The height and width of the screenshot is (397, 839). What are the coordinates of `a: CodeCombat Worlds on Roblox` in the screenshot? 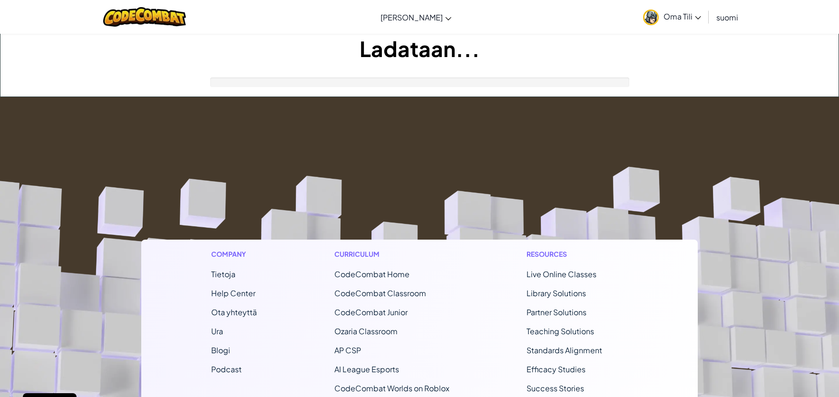 It's located at (392, 388).